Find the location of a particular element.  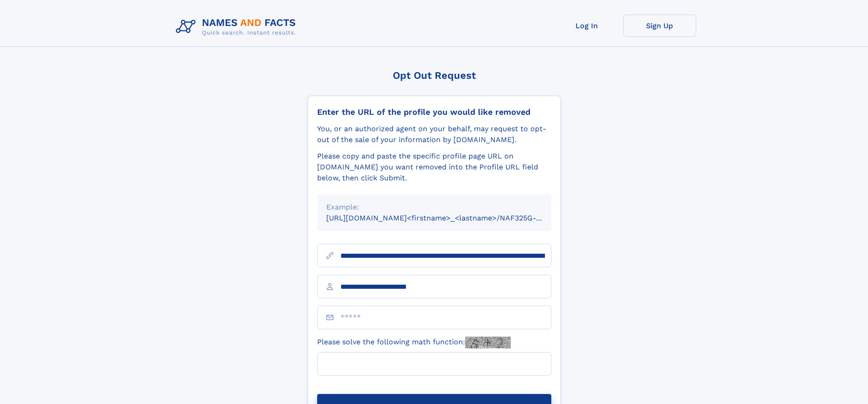

div: You, or an authorized agent on your behalf, may request to opt-out of the sale of your informatio... is located at coordinates (434, 134).